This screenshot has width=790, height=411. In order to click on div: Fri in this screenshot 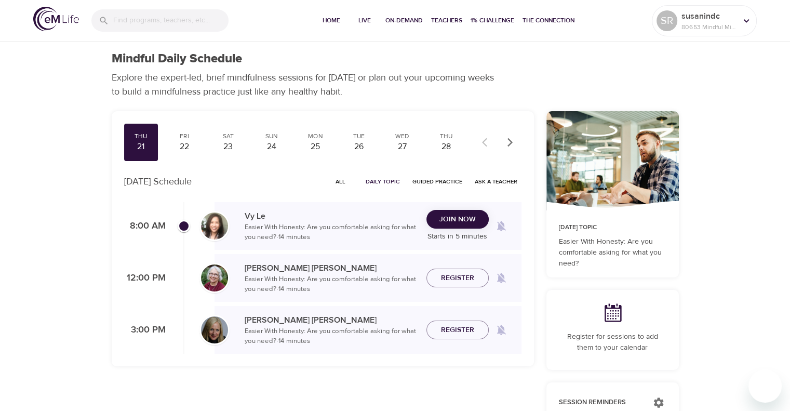, I will do `click(184, 136)`.